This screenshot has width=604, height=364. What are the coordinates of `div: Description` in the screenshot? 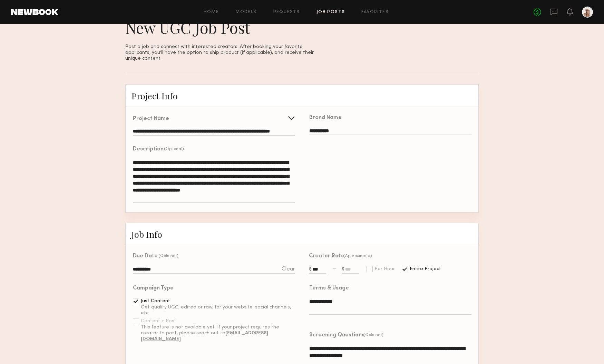 It's located at (148, 149).